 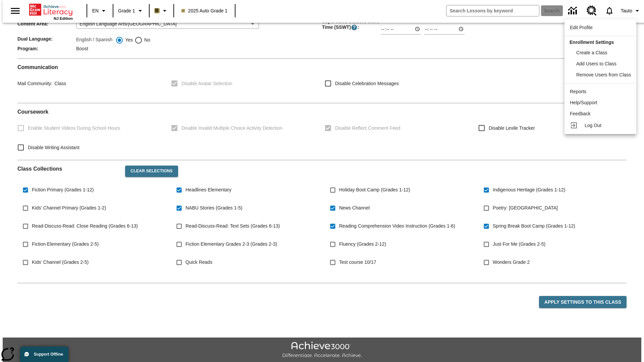 I want to click on span: Reports, so click(x=578, y=92).